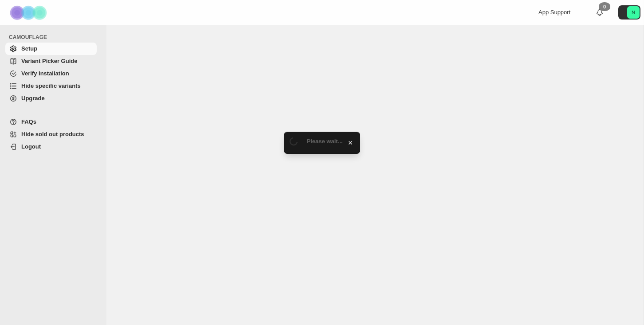  Describe the element at coordinates (51, 121) in the screenshot. I see `a: FAQs` at that location.